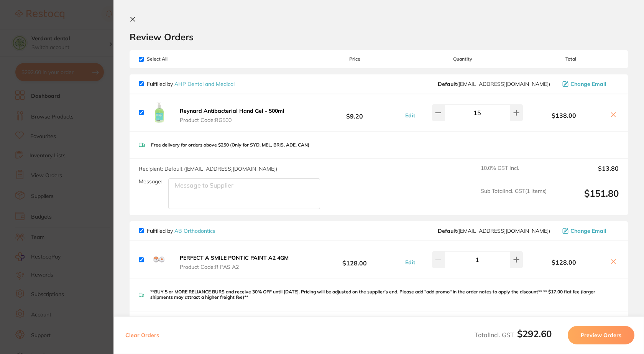 The image size is (644, 354). Describe the element at coordinates (230, 145) in the screenshot. I see `p: Free delivery for orders above $250 (Only for SYD, MEL, BRIS, ADE, CAN)` at that location.